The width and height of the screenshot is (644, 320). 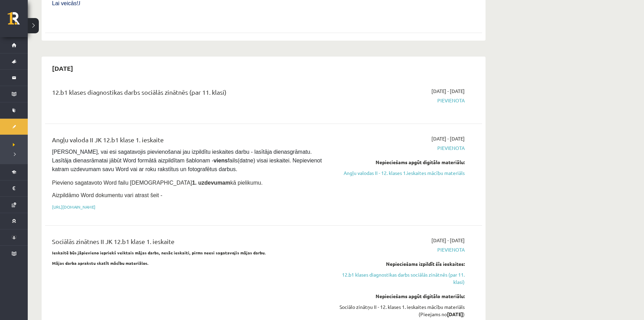 I want to click on span: Aizpildāmo Word dokumentu vari atrast šeit -, so click(x=107, y=196).